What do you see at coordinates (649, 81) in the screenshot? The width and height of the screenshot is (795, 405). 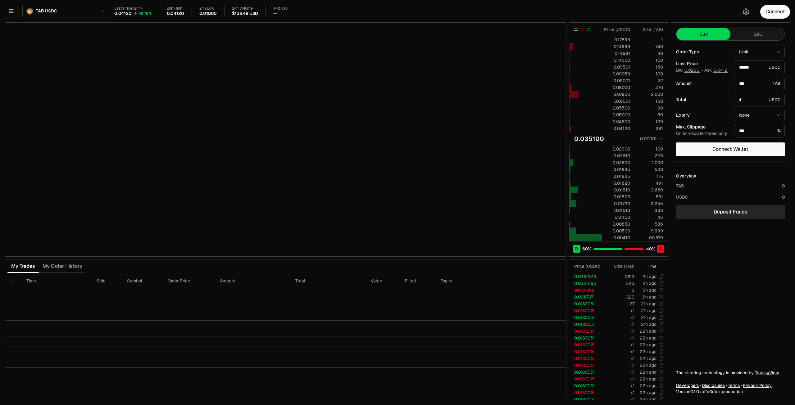 I see `div: 37` at bounding box center [649, 81].